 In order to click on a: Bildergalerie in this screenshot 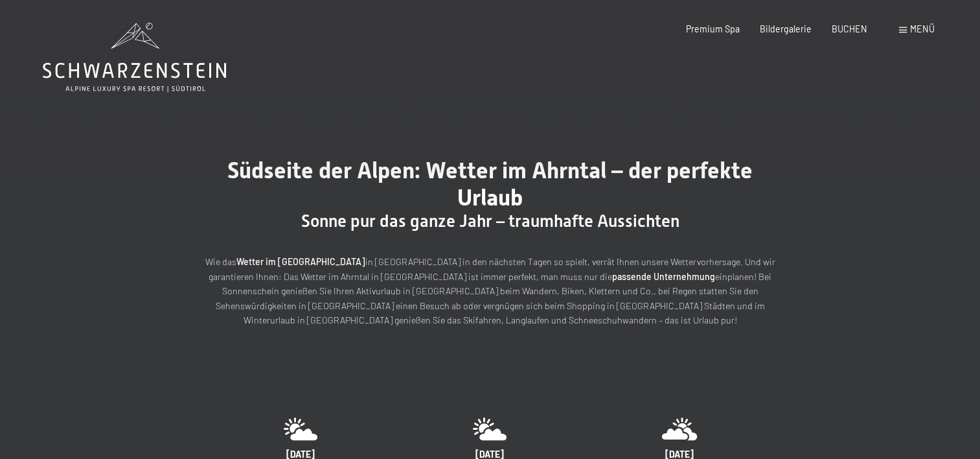, I will do `click(785, 29)`.